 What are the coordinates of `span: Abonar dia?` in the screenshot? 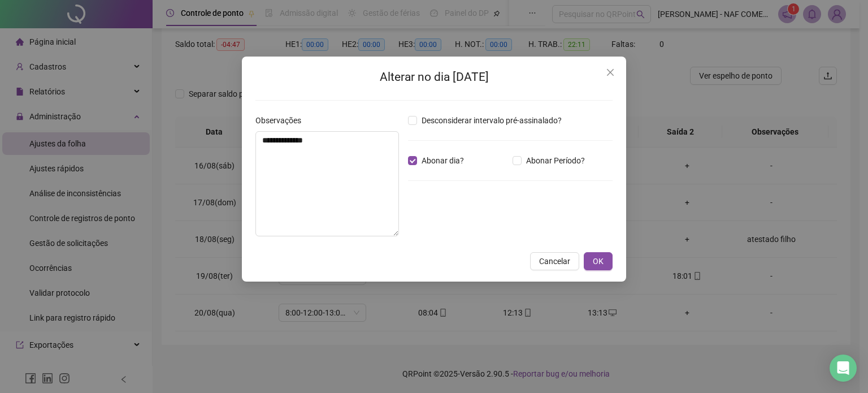 It's located at (443, 161).